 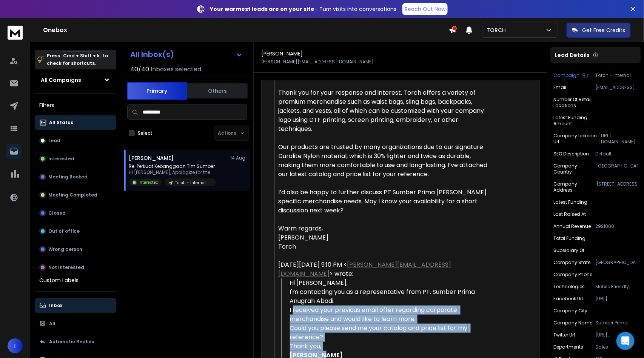 I want to click on p: Company Name, so click(x=573, y=323).